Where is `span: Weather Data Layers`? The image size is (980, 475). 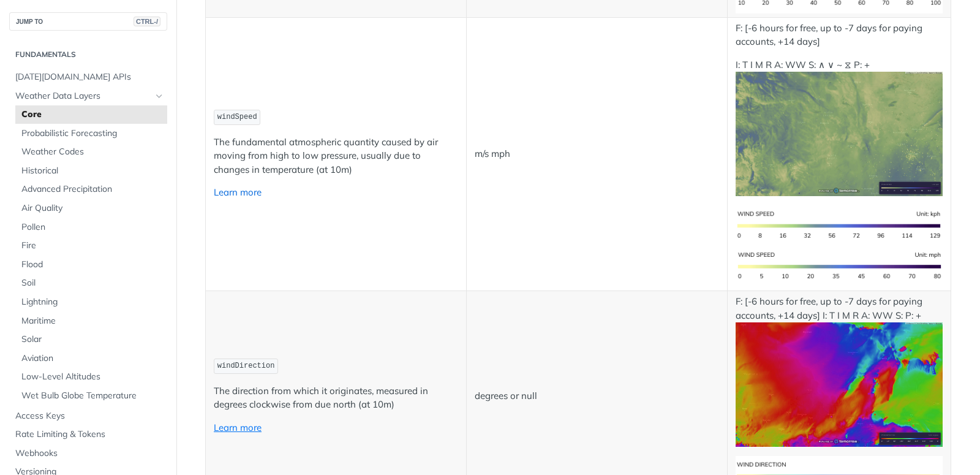
span: Weather Data Layers is located at coordinates (83, 96).